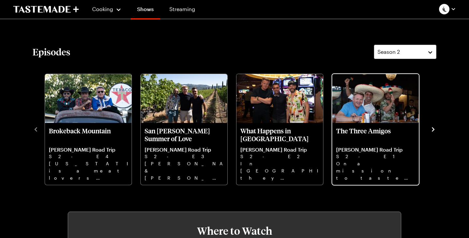 Image resolution: width=469 pixels, height=238 pixels. Describe the element at coordinates (280, 129) in the screenshot. I see `div: What Happens in Vegas` at that location.